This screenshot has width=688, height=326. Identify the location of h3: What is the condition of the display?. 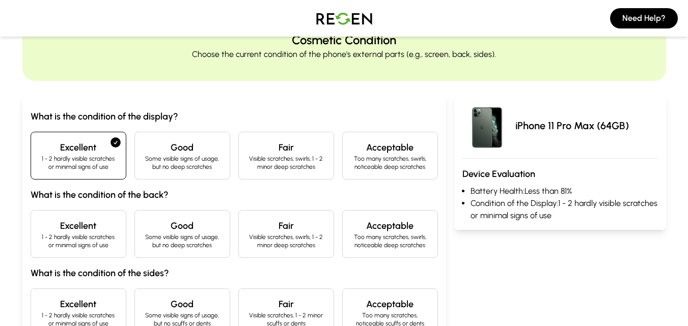
(234, 117).